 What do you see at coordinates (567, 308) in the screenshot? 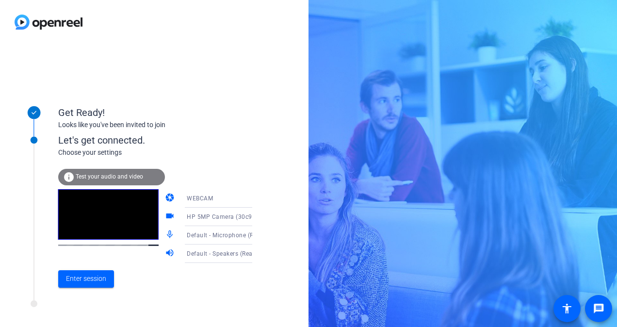
I see `mat-icon: accessibility` at bounding box center [567, 308].